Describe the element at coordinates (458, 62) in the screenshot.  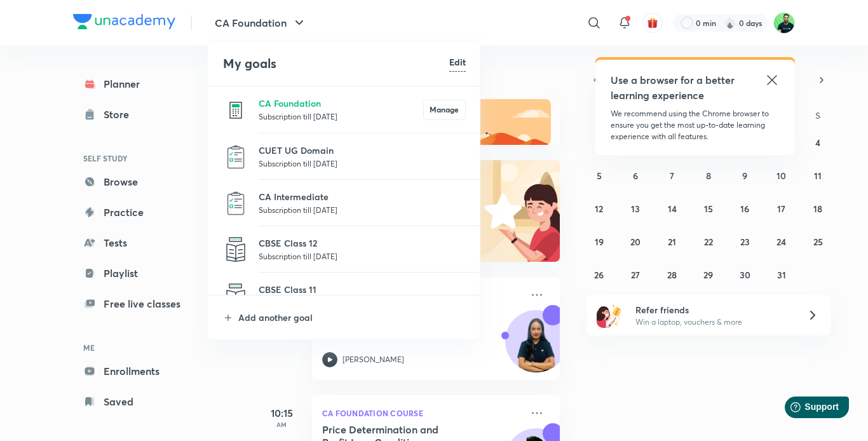
I see `h6: Edit` at that location.